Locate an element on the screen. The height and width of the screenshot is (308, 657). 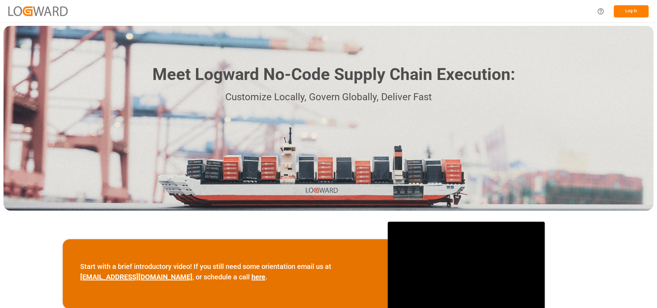
button: Log In is located at coordinates (631, 11).